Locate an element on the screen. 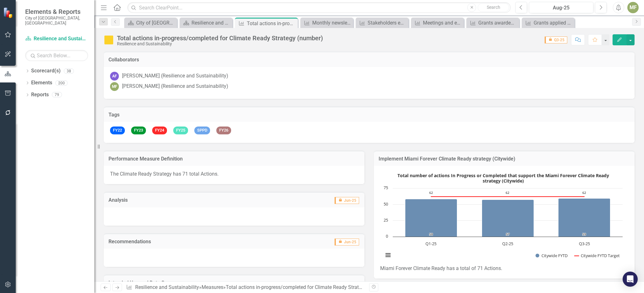  p: The Climate Ready Strategy has 71 total Actions. is located at coordinates (234, 174).